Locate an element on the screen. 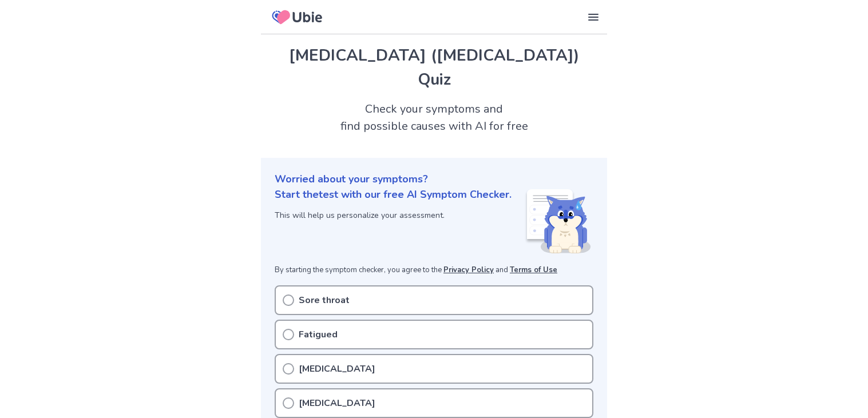 This screenshot has width=868, height=418. p: Fatigued is located at coordinates (318, 334).